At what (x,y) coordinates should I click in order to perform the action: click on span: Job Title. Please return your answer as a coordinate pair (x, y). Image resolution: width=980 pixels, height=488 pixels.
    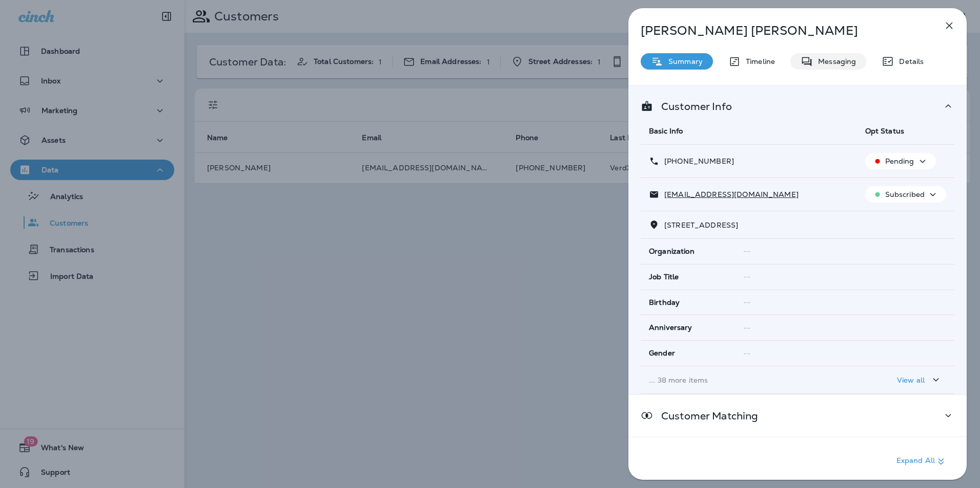
    Looking at the image, I should click on (663, 277).